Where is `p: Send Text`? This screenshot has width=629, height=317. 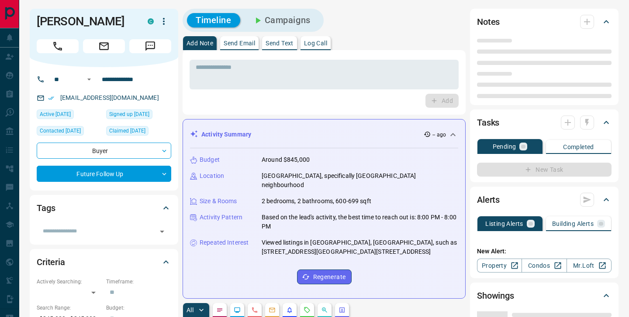
p: Send Text is located at coordinates (279, 43).